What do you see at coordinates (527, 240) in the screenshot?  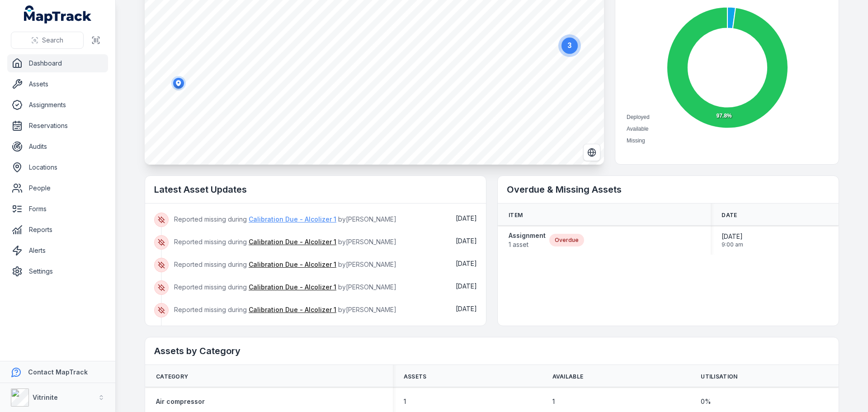 I see `a: Assignment1 asset` at bounding box center [527, 240].